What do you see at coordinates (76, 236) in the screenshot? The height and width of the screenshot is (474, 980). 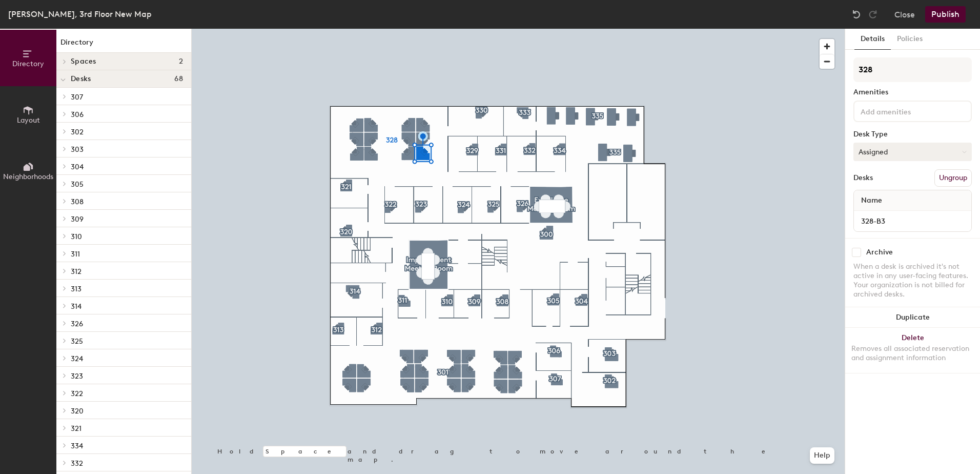 I see `span: 310` at bounding box center [76, 236].